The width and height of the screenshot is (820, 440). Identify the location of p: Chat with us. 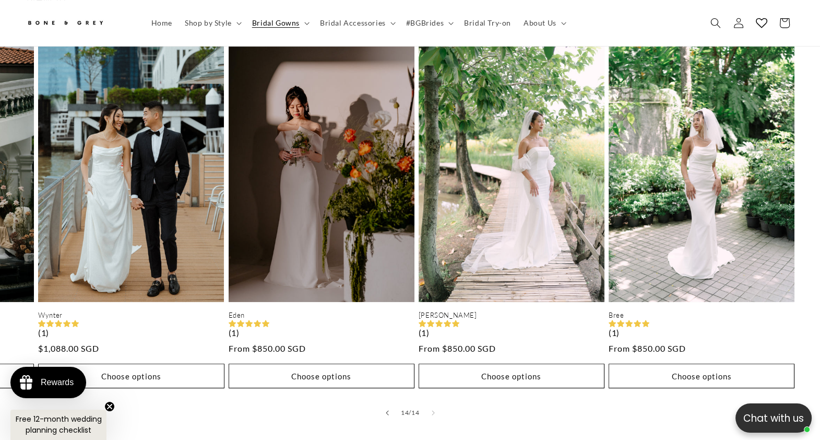
(774, 418).